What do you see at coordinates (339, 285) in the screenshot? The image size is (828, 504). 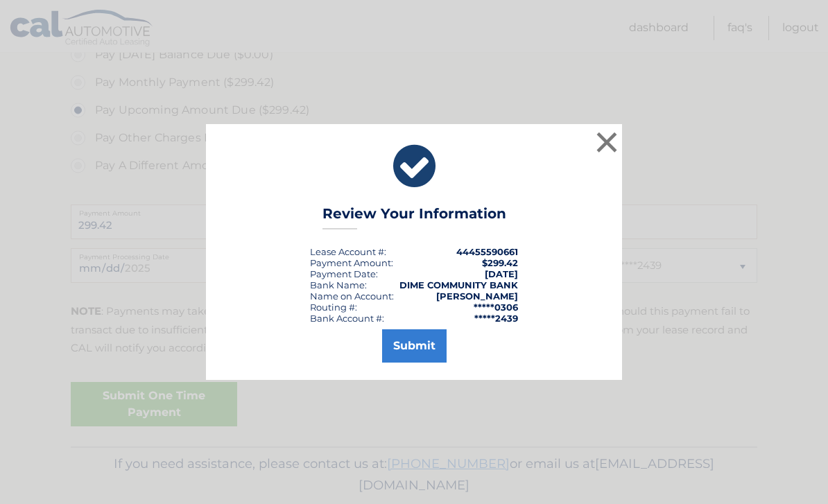 I see `div: Bank Name:` at bounding box center [339, 285].